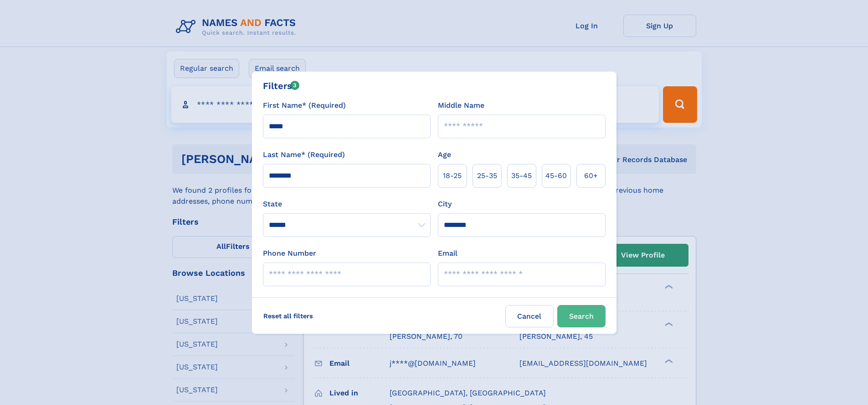 This screenshot has height=405, width=868. What do you see at coordinates (556, 176) in the screenshot?
I see `span: 45‑60` at bounding box center [556, 176].